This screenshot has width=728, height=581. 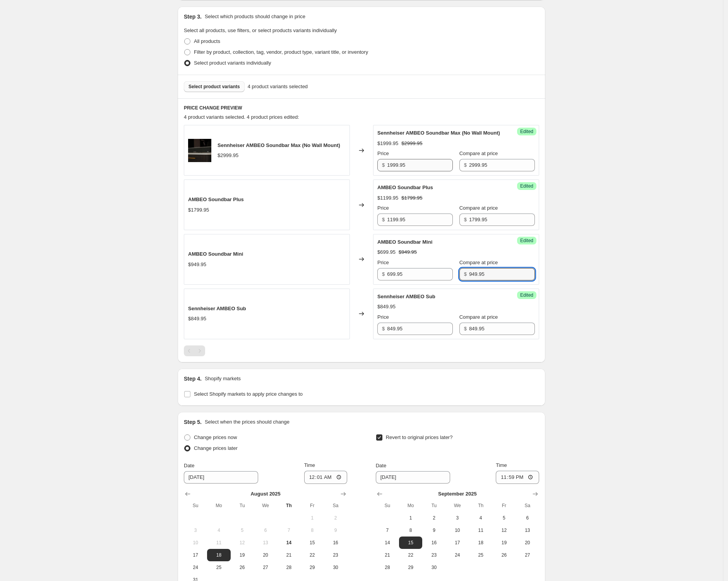 I want to click on span: Sennheiser AMBEO Sub, so click(x=217, y=308).